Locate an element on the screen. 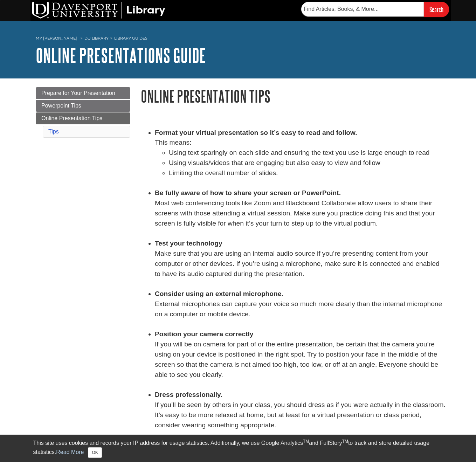  a: Online Presentations Guide is located at coordinates (121, 55).